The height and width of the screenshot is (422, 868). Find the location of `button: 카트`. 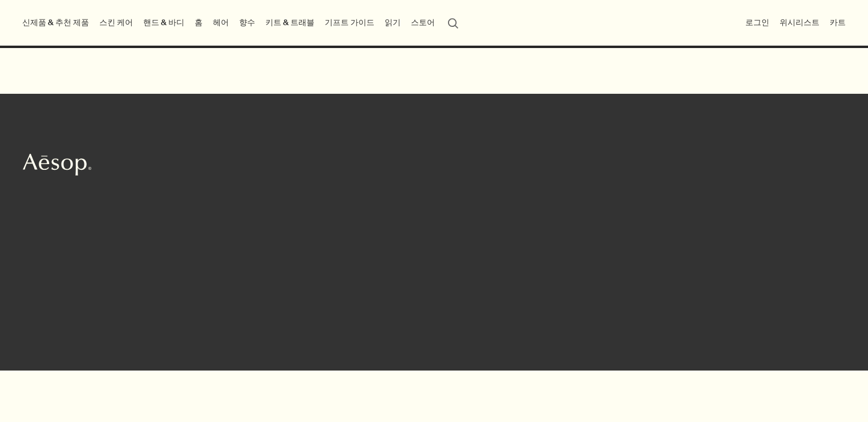

button: 카트 is located at coordinates (838, 22).